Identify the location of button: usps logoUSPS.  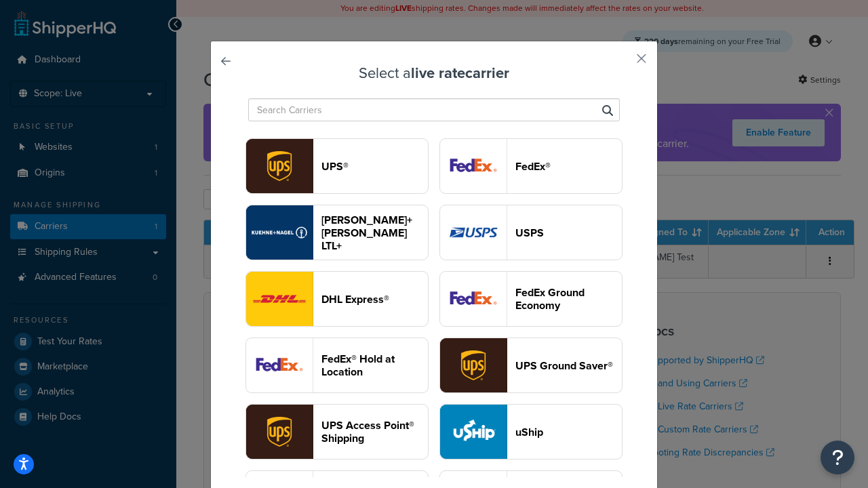
(531, 233).